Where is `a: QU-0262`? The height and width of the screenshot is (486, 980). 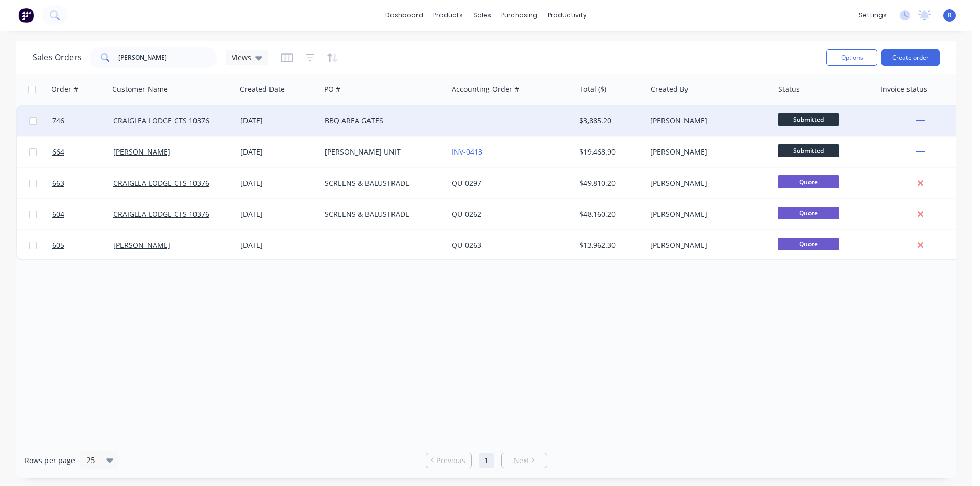 a: QU-0262 is located at coordinates (467, 214).